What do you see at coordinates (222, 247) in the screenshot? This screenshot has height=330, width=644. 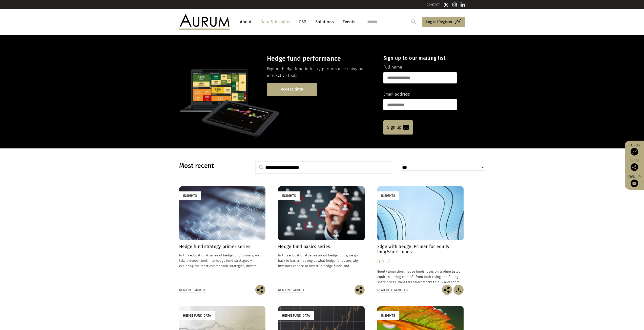 I see `h4: Hedge fund strategy primer series` at bounding box center [222, 247].